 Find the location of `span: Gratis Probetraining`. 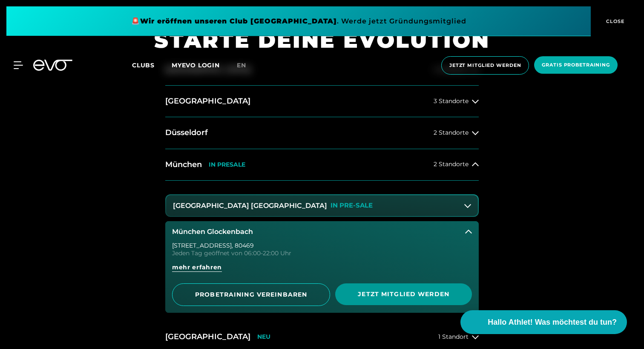

span: Gratis Probetraining is located at coordinates (576, 65).